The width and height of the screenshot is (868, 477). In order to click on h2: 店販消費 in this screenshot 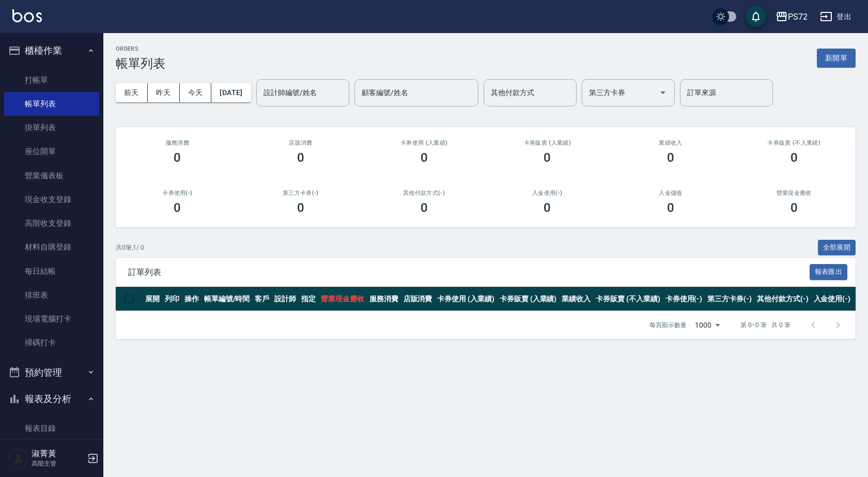, I will do `click(300, 142)`.